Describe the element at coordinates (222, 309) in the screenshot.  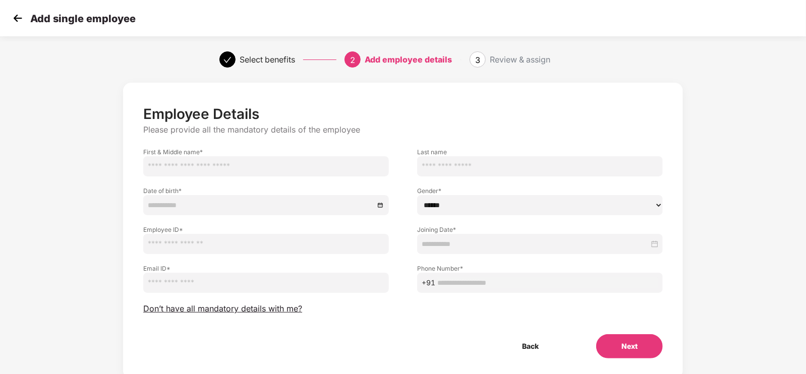
I see `span: Don’t have all mandatory details with me?` at that location.